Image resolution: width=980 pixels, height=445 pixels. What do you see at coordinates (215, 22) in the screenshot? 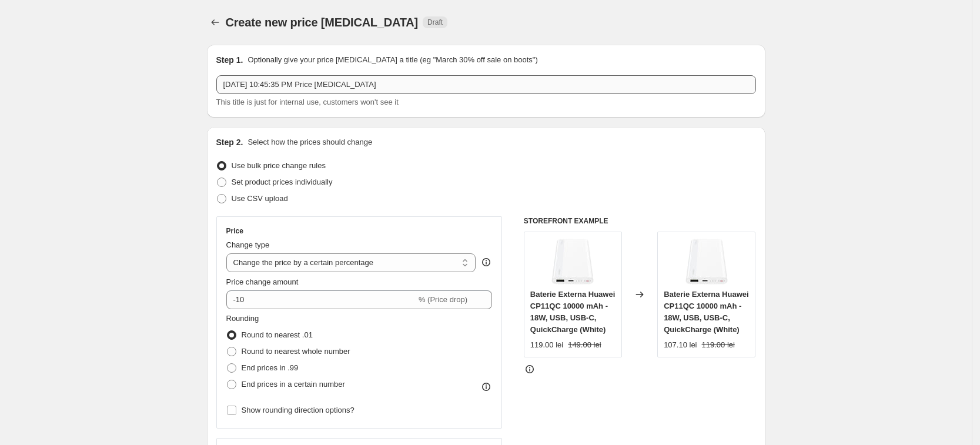
I see `button: Price change jobs` at bounding box center [215, 22].